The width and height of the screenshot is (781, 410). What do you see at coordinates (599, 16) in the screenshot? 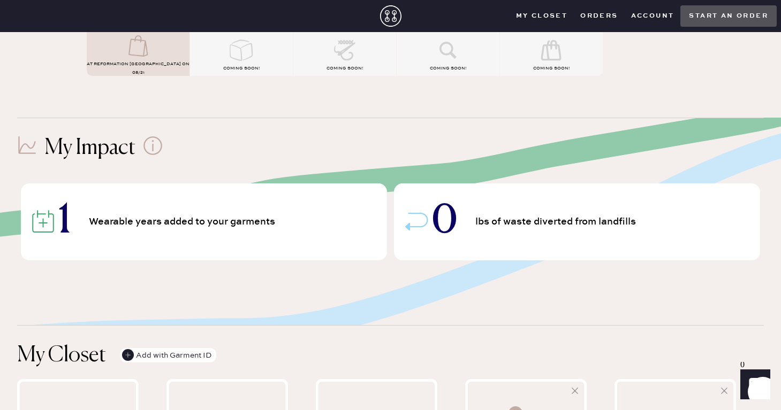
I see `button: Orders` at bounding box center [599, 16].